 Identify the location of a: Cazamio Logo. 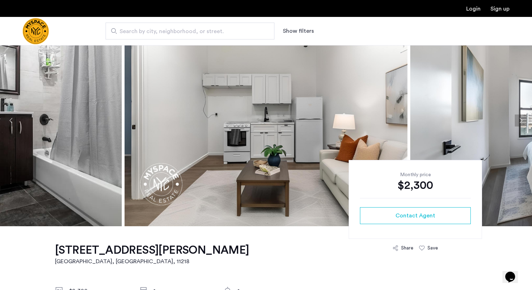
(36, 31).